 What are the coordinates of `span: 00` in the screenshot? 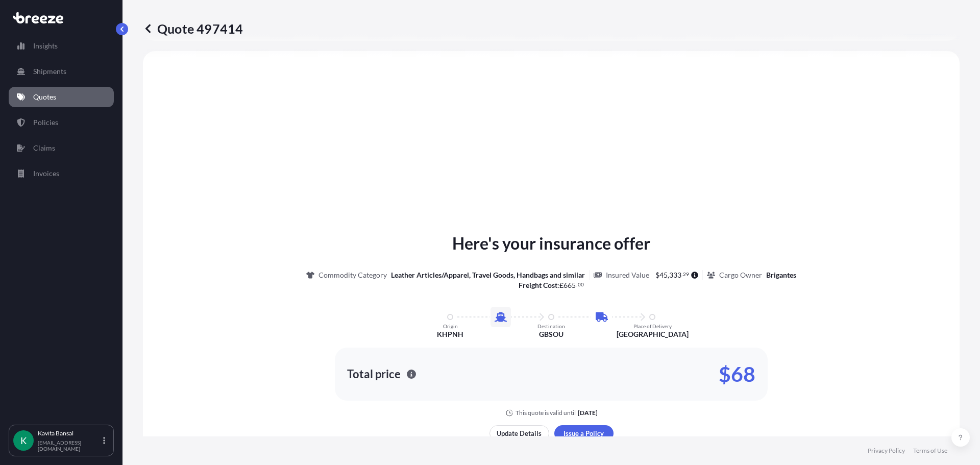 It's located at (581, 284).